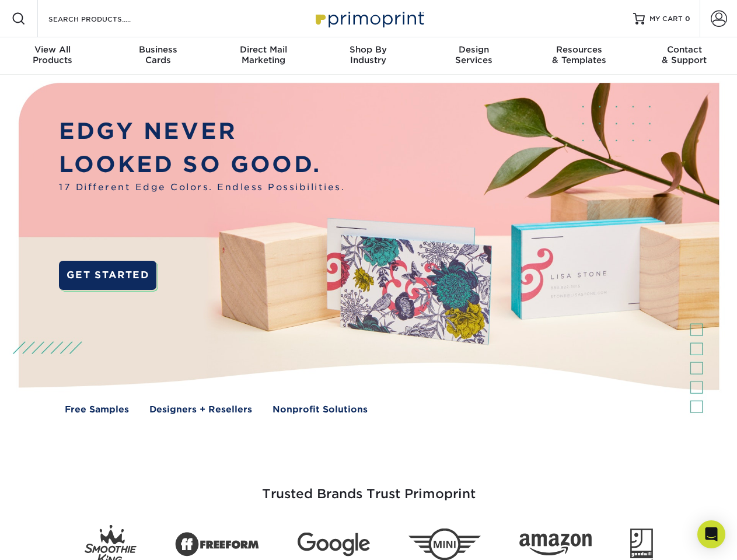 The width and height of the screenshot is (737, 560). I want to click on span: MY CART, so click(665, 19).